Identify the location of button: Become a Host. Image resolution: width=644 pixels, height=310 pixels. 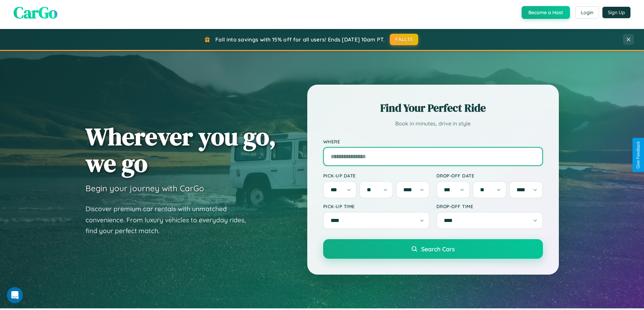
(546, 12).